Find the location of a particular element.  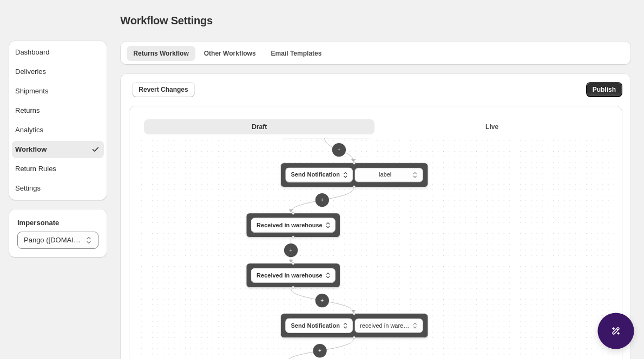

button: Draft version is located at coordinates (259, 127).